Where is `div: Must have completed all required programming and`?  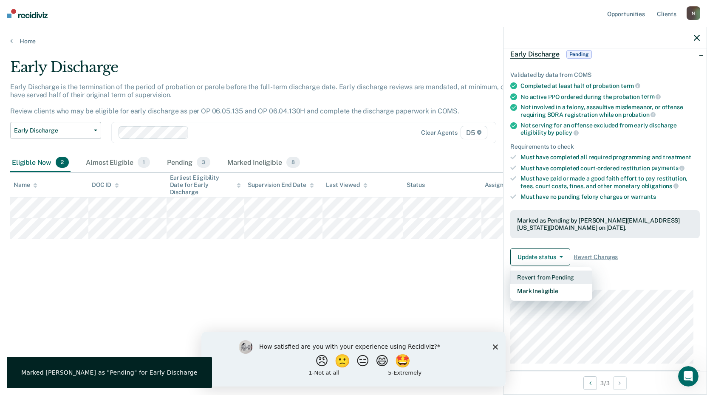
div: Must have completed all required programming and is located at coordinates (610, 157).